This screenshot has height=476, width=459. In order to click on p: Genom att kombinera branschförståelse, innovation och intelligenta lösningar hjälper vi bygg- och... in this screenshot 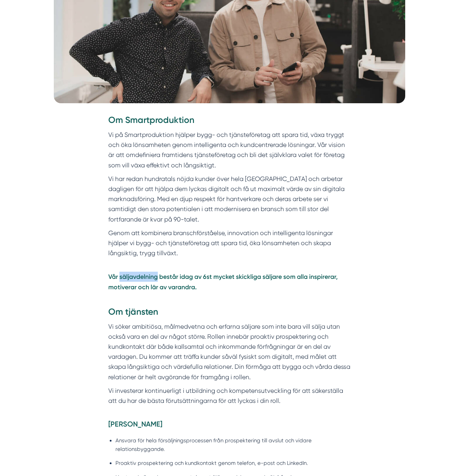, I will do `click(230, 243)`.